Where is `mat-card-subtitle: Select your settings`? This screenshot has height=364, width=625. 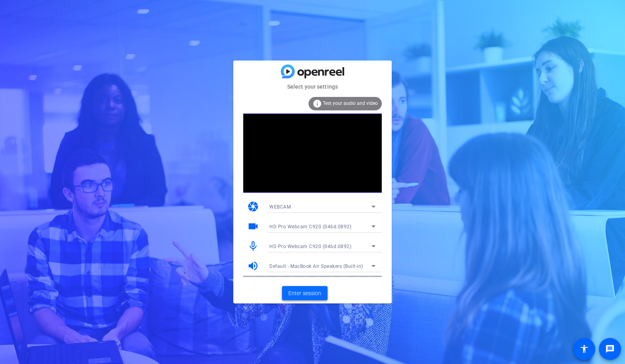
mat-card-subtitle: Select your settings is located at coordinates (312, 87).